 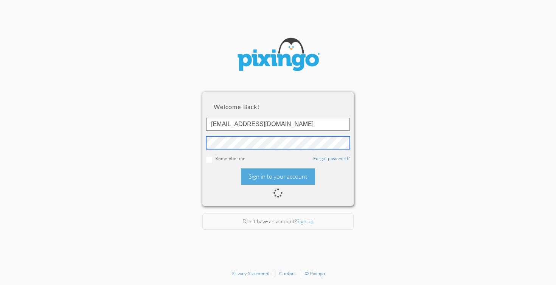 What do you see at coordinates (288, 273) in the screenshot?
I see `a: Contact` at bounding box center [288, 273].